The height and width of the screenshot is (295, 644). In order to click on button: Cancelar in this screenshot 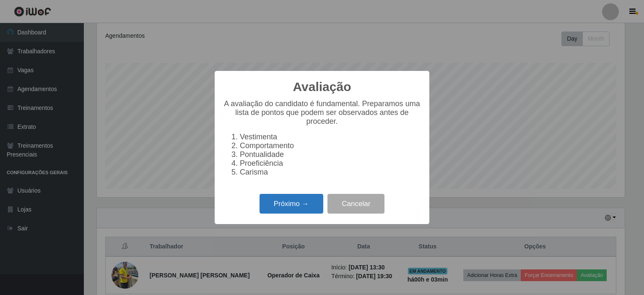, I will do `click(356, 204)`.